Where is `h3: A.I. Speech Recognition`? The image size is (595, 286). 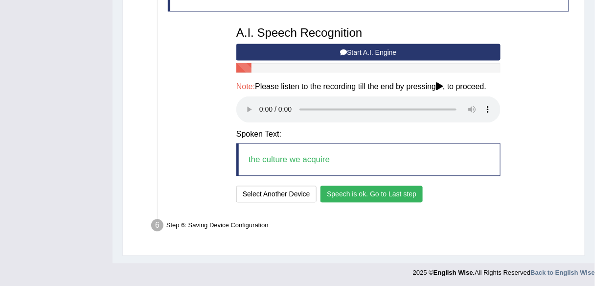 h3: A.I. Speech Recognition is located at coordinates (368, 33).